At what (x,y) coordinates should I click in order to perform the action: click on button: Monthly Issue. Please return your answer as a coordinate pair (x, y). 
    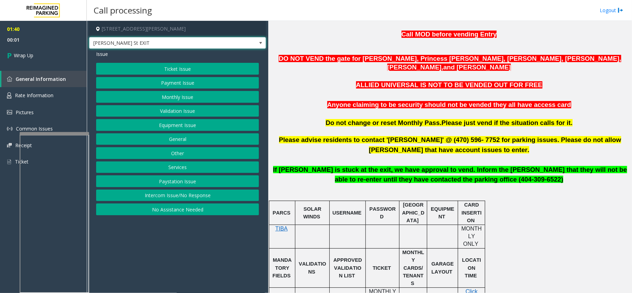
    Looking at the image, I should click on (177, 97).